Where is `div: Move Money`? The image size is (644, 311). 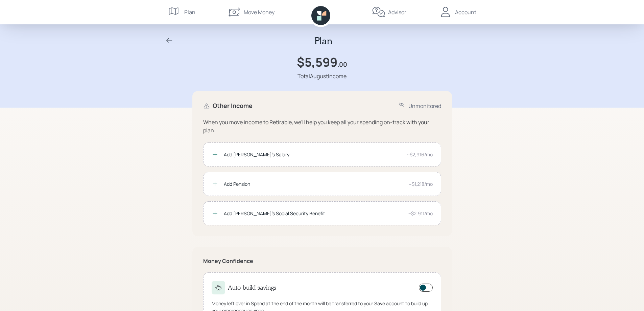
div: Move Money is located at coordinates (259, 12).